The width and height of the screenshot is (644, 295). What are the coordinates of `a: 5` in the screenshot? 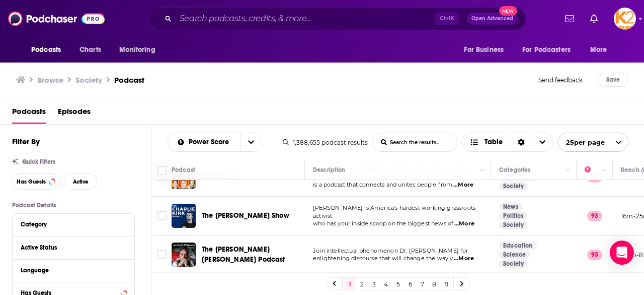 It's located at (398, 284).